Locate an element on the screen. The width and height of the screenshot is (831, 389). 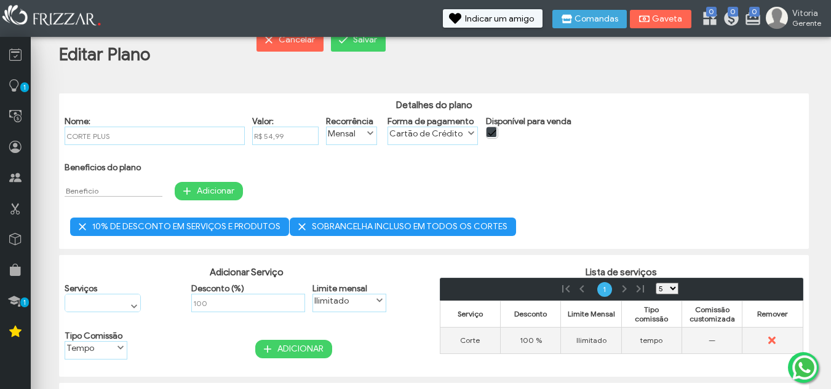
span: SOBRANCELHA INCLUSO EM TODOS OS CORTES is located at coordinates (410, 227).